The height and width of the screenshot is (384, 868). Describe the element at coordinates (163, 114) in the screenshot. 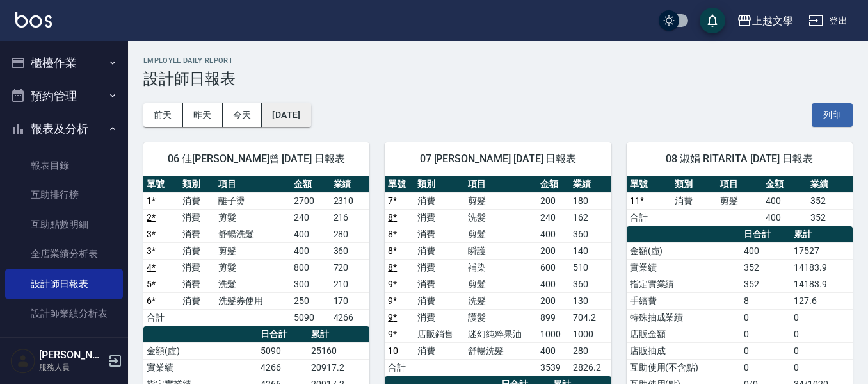

I see `button: 前天` at that location.